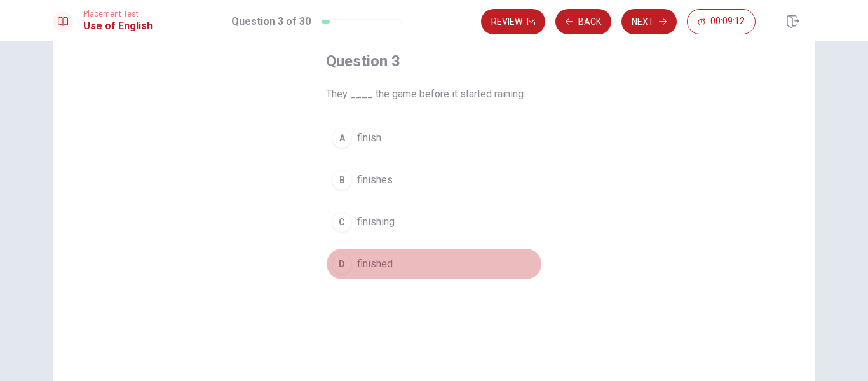 Image resolution: width=868 pixels, height=381 pixels. What do you see at coordinates (375, 180) in the screenshot?
I see `span: finishes` at bounding box center [375, 180].